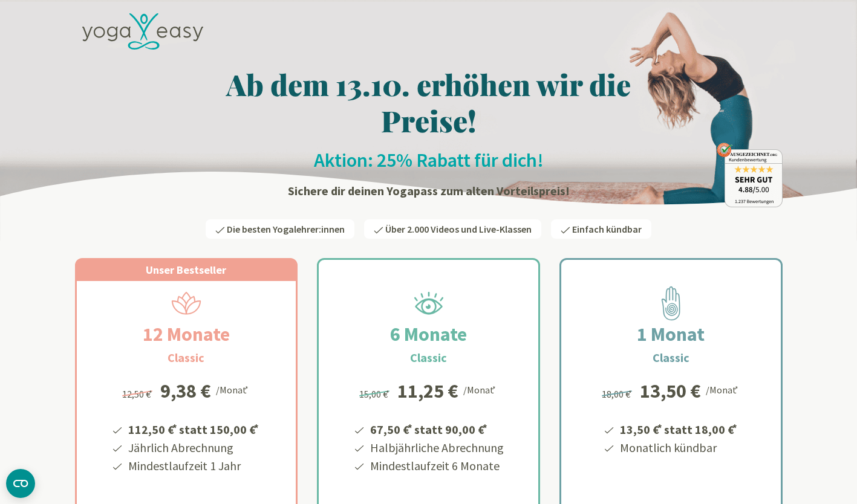 The width and height of the screenshot is (857, 504). Describe the element at coordinates (678, 448) in the screenshot. I see `li: Monatlich kündbar` at that location.